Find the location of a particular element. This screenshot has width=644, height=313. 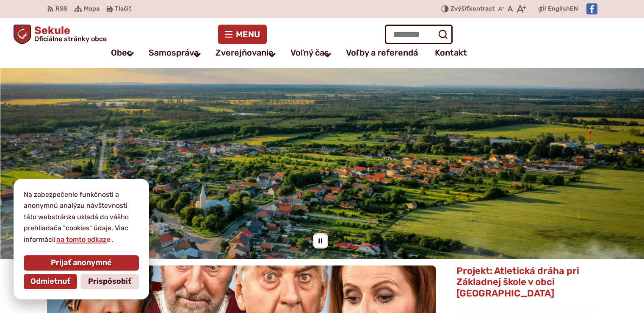

a: Samospráva is located at coordinates (174, 53).